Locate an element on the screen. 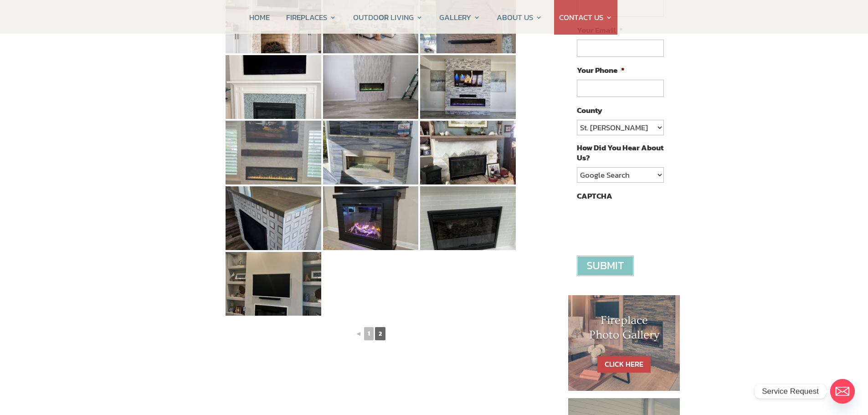 This screenshot has height=415, width=868. h1: Fireplace Photo Gallery is located at coordinates (624, 330).